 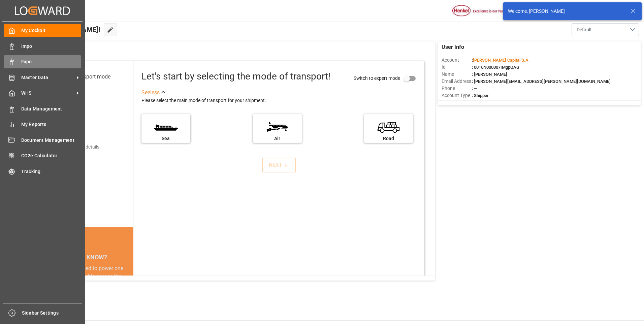 What do you see at coordinates (605, 30) in the screenshot?
I see `button: open menu` at bounding box center [605, 30].